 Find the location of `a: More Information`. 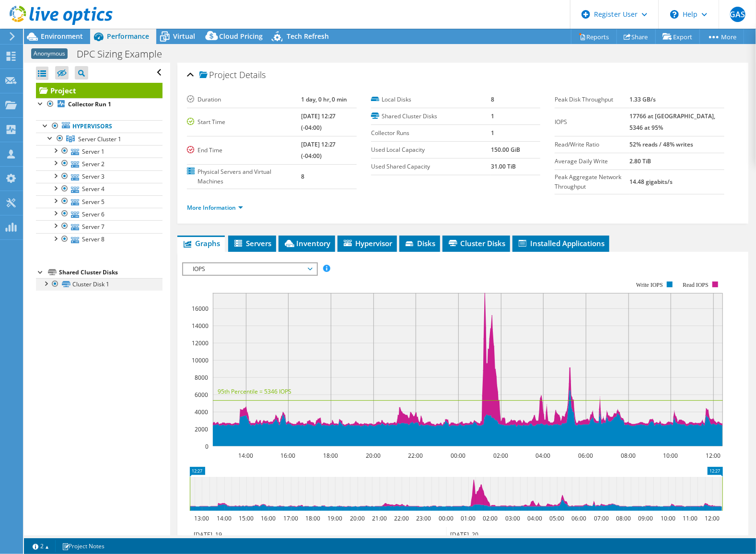

a: More Information is located at coordinates (214, 207).